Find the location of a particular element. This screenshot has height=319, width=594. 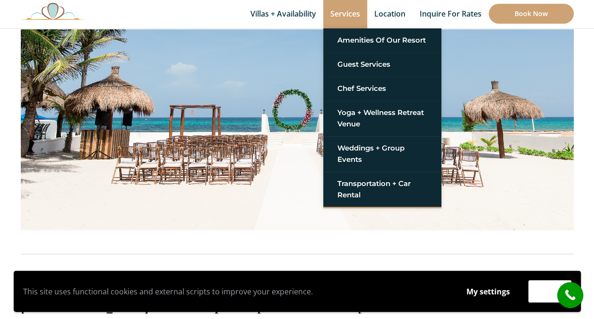

a: Guest Services is located at coordinates (383, 64).